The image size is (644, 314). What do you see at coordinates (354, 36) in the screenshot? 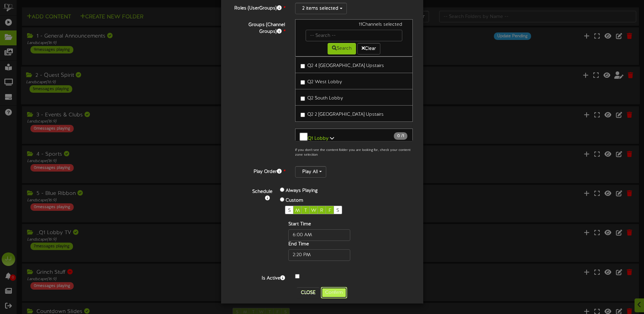
I see `input: -- Search --` at bounding box center [354, 36].